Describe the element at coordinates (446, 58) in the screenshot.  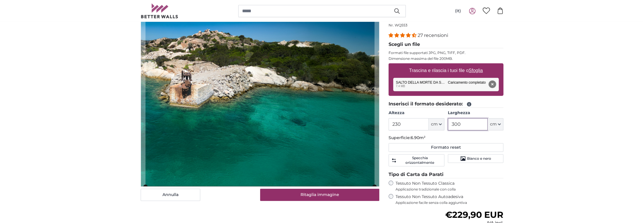
I see `p: Dimensione massima del file 200MB.` at that location.